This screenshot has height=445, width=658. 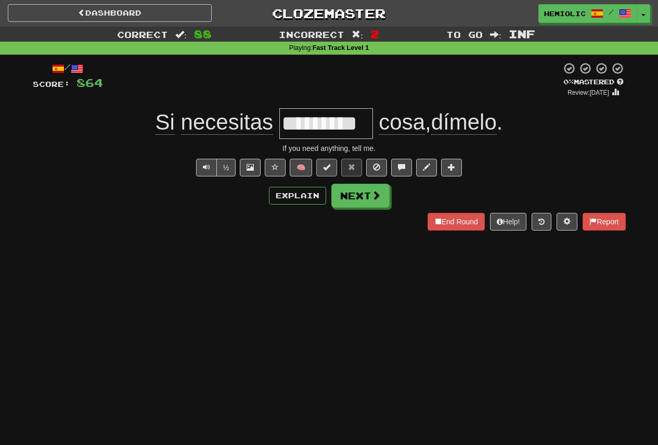 What do you see at coordinates (226, 168) in the screenshot?
I see `button: ½` at bounding box center [226, 168].